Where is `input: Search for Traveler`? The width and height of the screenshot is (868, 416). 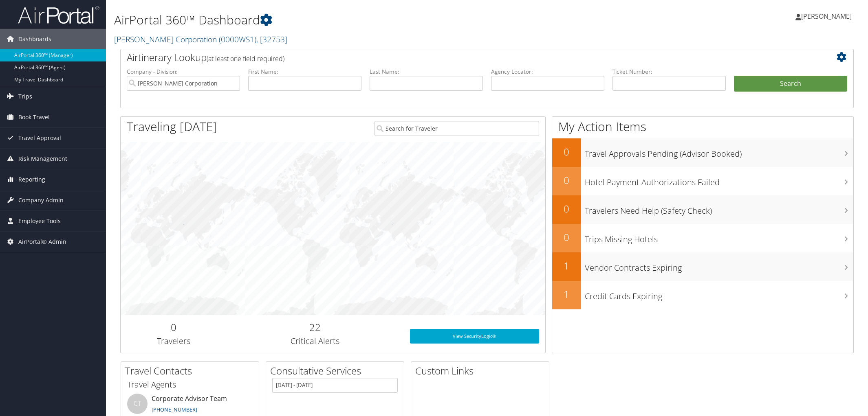
input: Search for Traveler is located at coordinates (457, 128).